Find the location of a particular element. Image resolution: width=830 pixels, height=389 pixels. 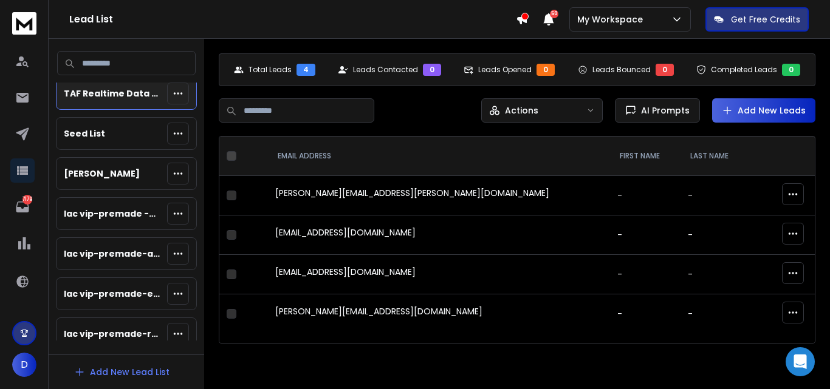

a: 7179 is located at coordinates (22, 207).